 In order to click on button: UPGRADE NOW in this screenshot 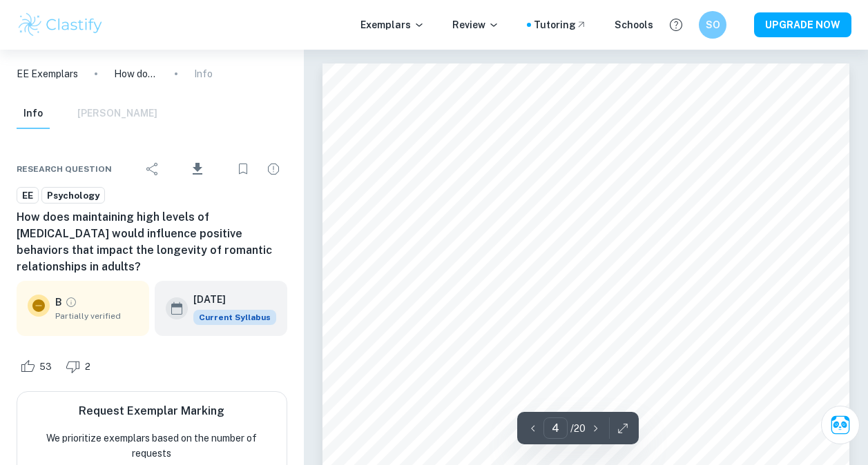, I will do `click(803, 25)`.